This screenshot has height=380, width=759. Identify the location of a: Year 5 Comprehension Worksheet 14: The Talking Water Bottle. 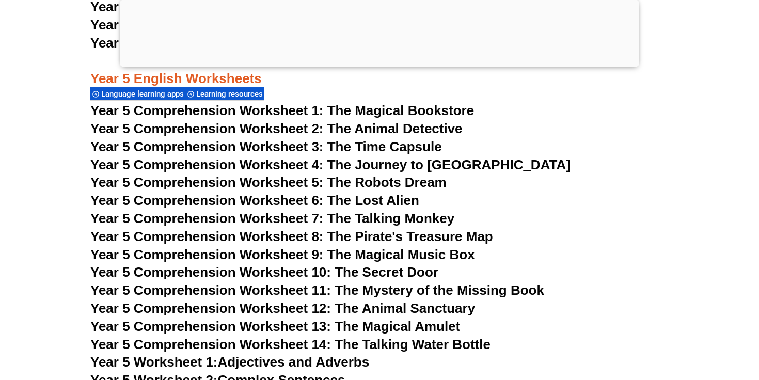
(290, 344).